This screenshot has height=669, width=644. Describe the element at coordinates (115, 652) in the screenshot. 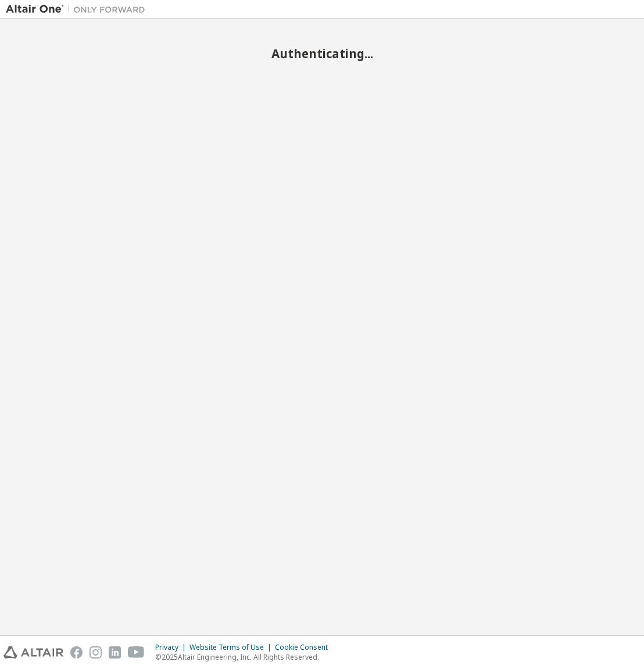

I see `img: linkedin.svg` at that location.